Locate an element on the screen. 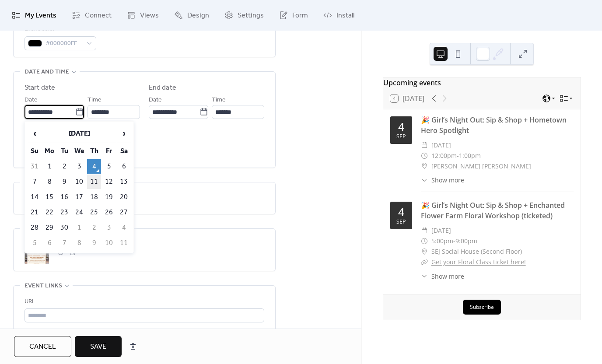  span: 12:00pm is located at coordinates (444, 156).